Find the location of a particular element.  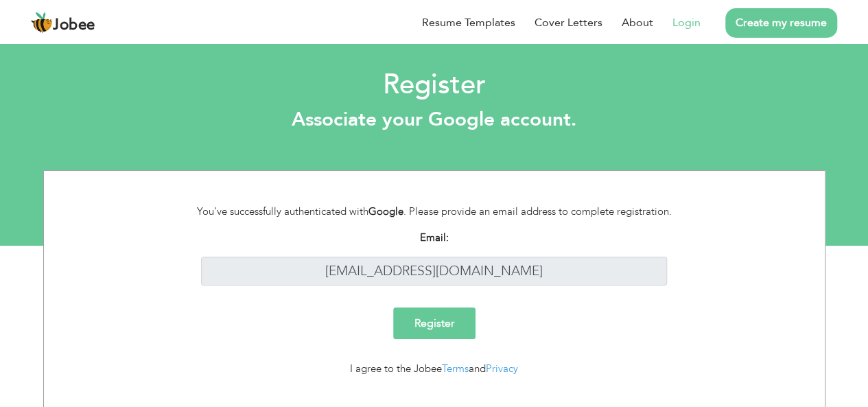

strong: Email: is located at coordinates (435, 237).